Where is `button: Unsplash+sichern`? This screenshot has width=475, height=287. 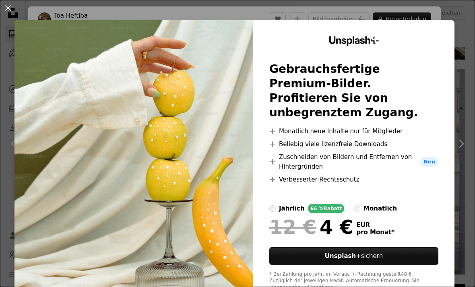
button: Unsplash+sichern is located at coordinates (354, 256).